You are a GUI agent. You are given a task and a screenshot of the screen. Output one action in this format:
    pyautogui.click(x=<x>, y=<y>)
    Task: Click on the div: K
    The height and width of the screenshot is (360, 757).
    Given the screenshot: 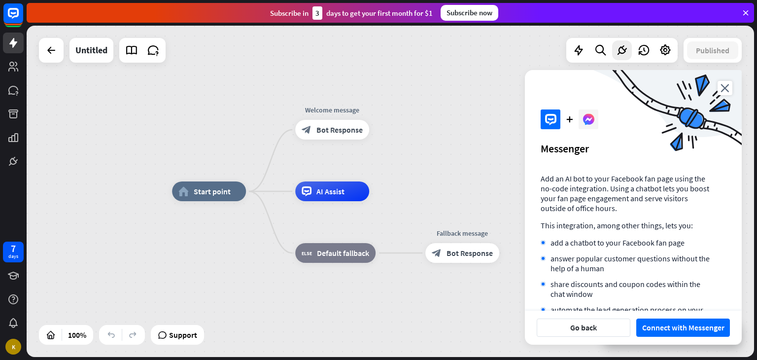 What is the action you would take?
    pyautogui.click(x=13, y=346)
    